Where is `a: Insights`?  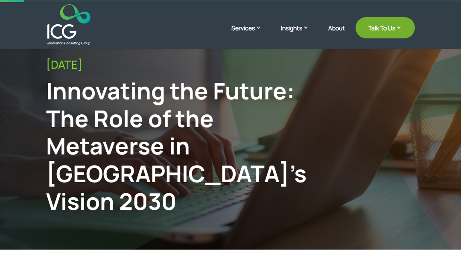
a: Insights is located at coordinates (299, 34).